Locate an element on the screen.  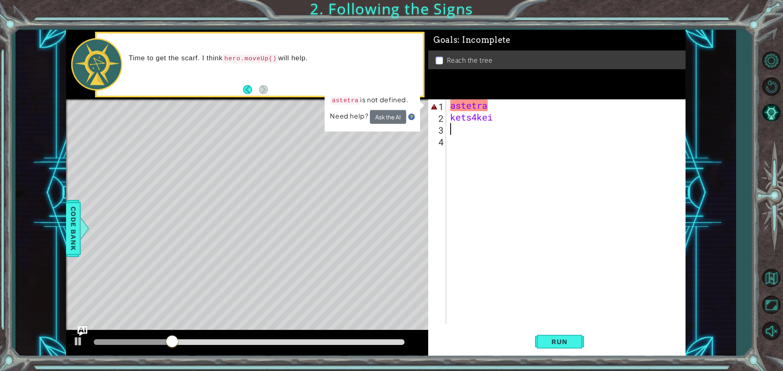
button: Ctrl + P: Play is located at coordinates (78, 342).